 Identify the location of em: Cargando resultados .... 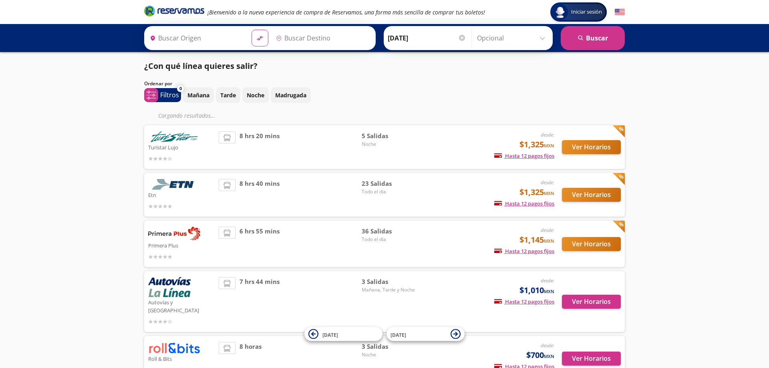
(187, 115).